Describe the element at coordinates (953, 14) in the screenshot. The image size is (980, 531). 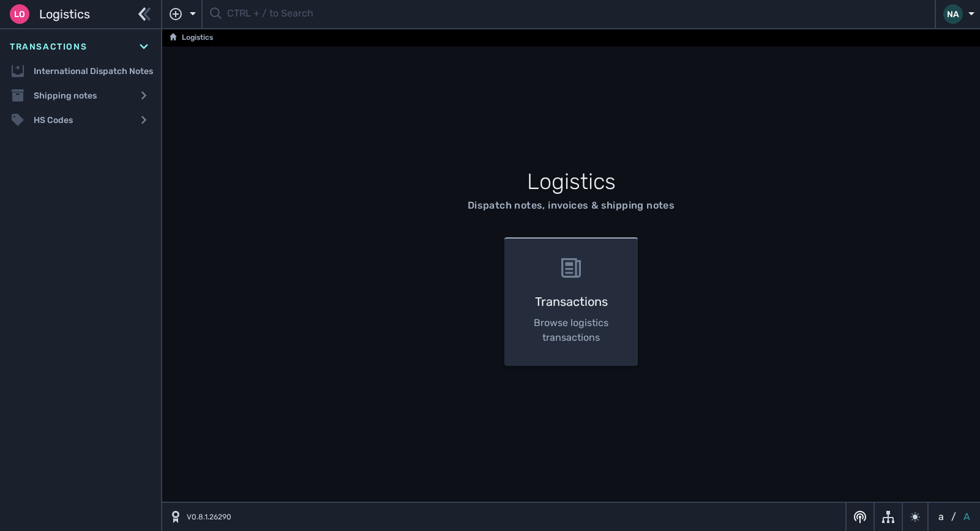
I see `div: NA` at that location.